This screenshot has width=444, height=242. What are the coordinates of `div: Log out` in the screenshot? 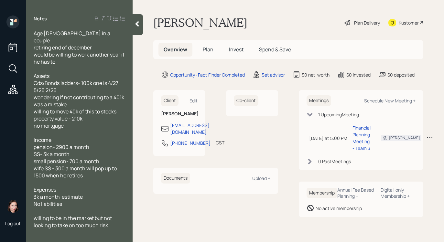 It's located at (13, 223).